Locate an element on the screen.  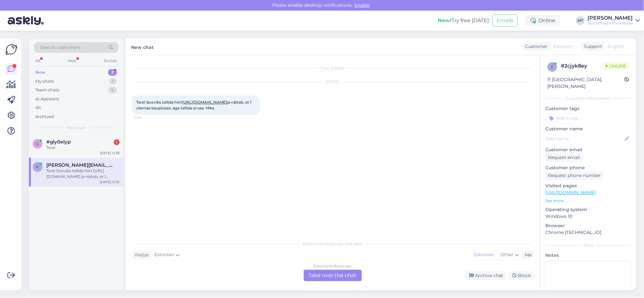
input: Add a tag is located at coordinates (588, 118).